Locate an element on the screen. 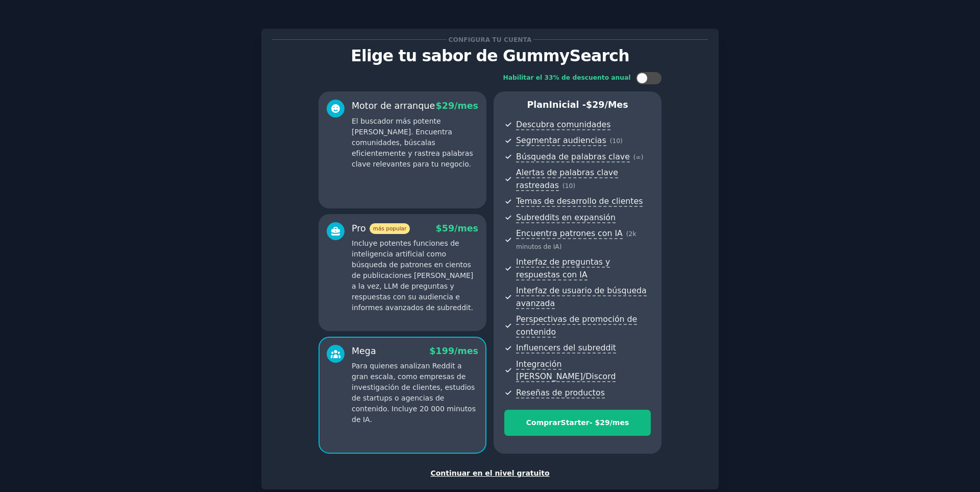  font: Pro is located at coordinates (359, 228).